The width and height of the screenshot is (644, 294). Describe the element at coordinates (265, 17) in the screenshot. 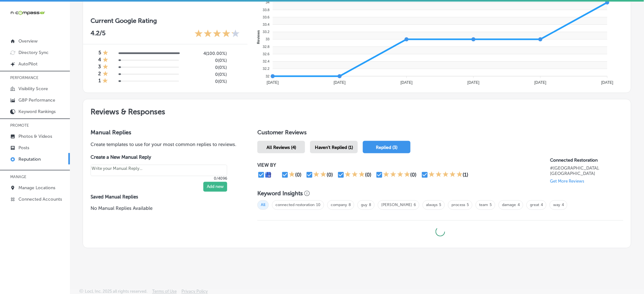

I see `tspan: 33.6` at that location.